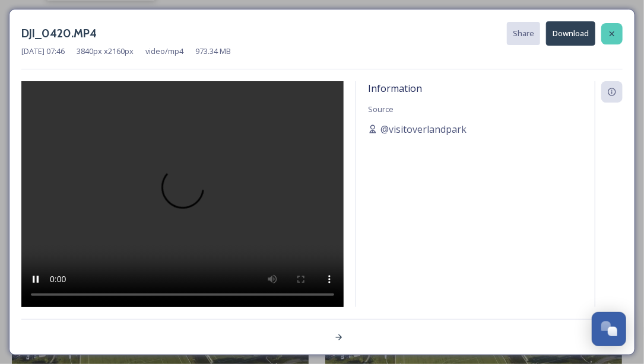 The width and height of the screenshot is (644, 364). Describe the element at coordinates (59, 33) in the screenshot. I see `h3: DJI_0420.MP4` at that location.